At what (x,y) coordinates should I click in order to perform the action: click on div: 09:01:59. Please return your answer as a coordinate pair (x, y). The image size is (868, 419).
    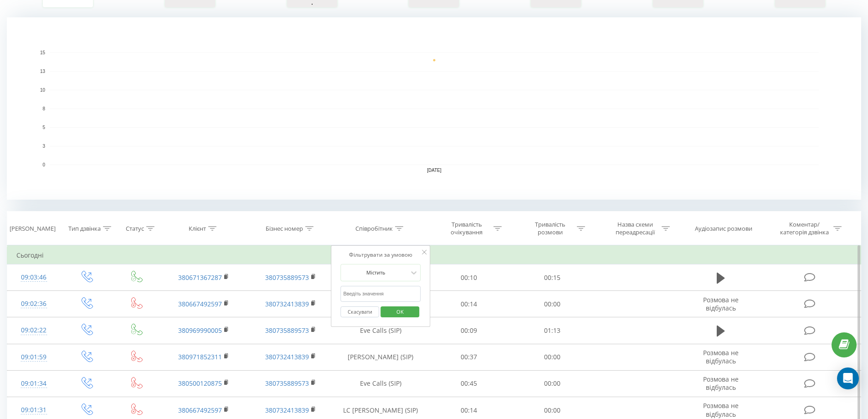
    Looking at the image, I should click on (34, 357).